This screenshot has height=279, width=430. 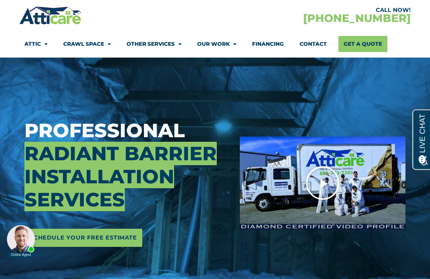 What do you see at coordinates (36, 44) in the screenshot?
I see `a: Attic` at bounding box center [36, 44].